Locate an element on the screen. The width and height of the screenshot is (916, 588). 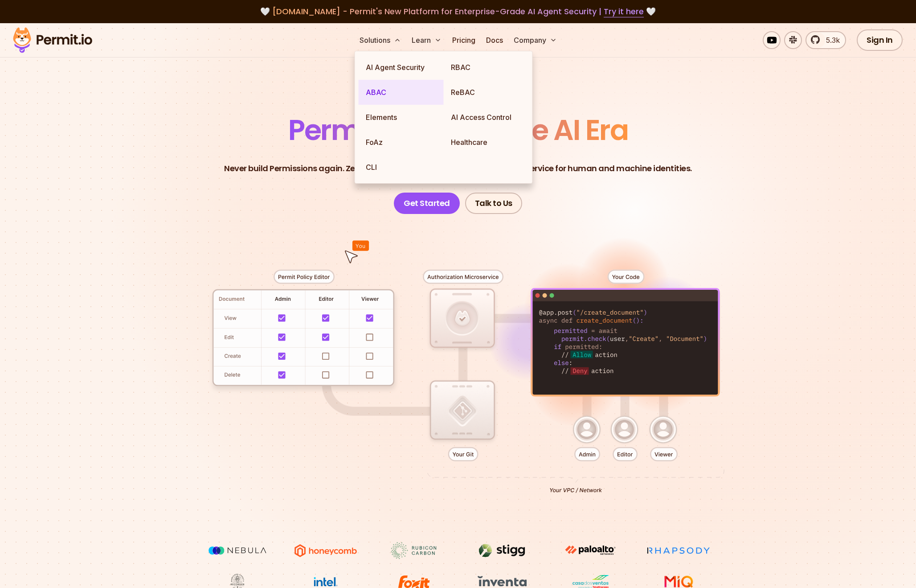
a: AI Access Control is located at coordinates (486, 118).